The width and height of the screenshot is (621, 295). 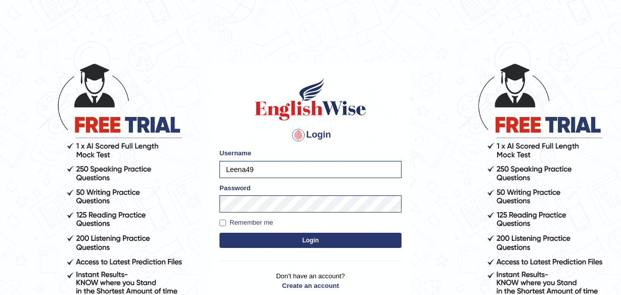 What do you see at coordinates (311, 135) in the screenshot?
I see `h4: Login` at bounding box center [311, 135].